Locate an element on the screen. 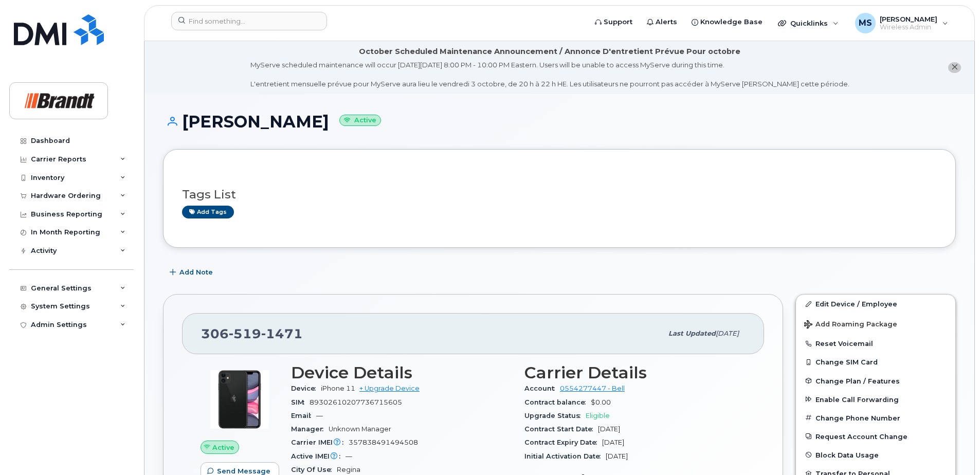 This screenshot has height=475, width=980. span: Eligible is located at coordinates (597, 416).